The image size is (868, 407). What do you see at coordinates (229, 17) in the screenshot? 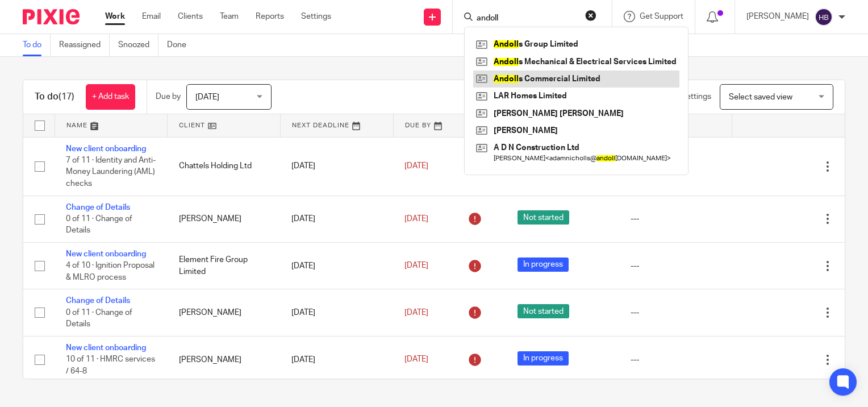
I see `a: Team` at bounding box center [229, 17].